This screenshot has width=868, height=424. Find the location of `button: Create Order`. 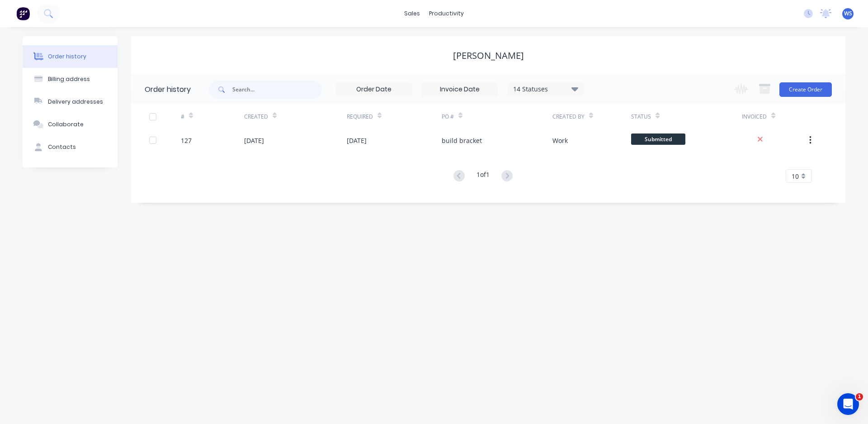

button: Create Order is located at coordinates (806, 89).